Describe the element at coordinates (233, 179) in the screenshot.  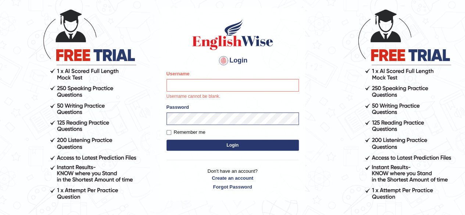
I see `p: Don't have an account?` at that location.